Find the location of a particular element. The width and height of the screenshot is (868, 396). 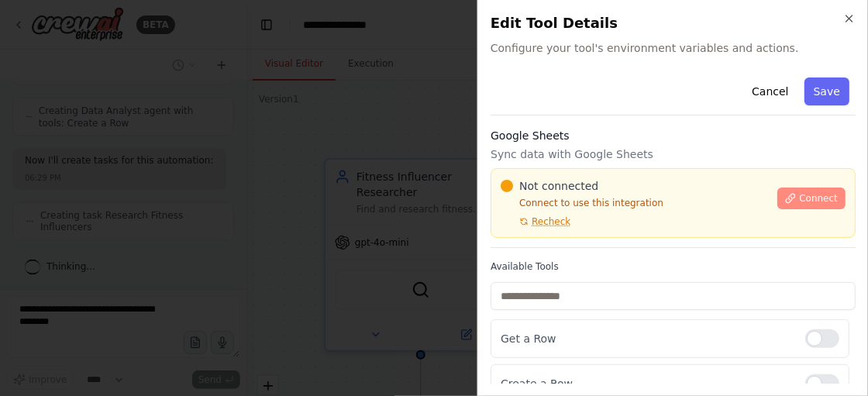

button: Cancel is located at coordinates (770, 91).